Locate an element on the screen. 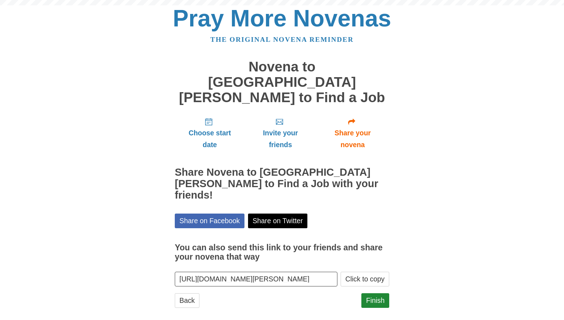 The height and width of the screenshot is (320, 564). a: Invite your friends is located at coordinates (280, 133).